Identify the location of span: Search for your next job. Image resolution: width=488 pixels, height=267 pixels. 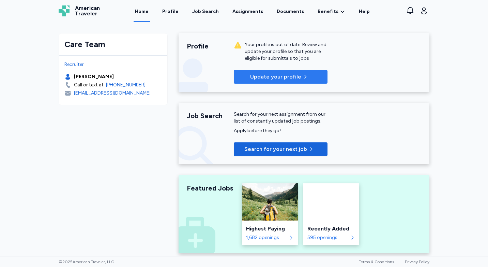
(276, 149).